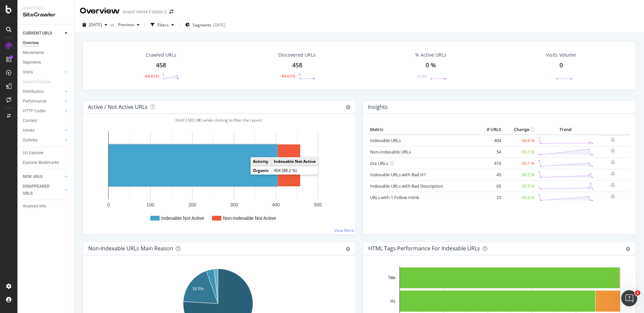 This screenshot has width=644, height=313. Describe the element at coordinates (28, 130) in the screenshot. I see `div: Inlinks` at that location.